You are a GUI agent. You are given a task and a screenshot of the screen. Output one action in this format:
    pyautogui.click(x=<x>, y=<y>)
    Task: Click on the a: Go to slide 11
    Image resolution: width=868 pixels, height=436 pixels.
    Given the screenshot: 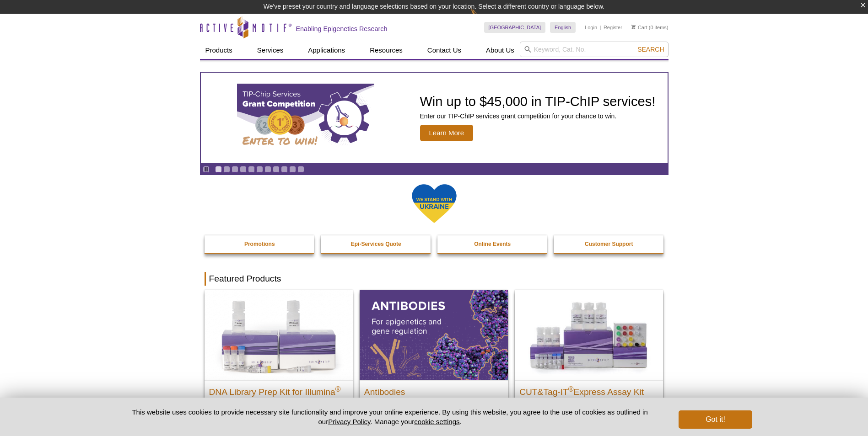 What is the action you would take?
    pyautogui.click(x=300, y=169)
    